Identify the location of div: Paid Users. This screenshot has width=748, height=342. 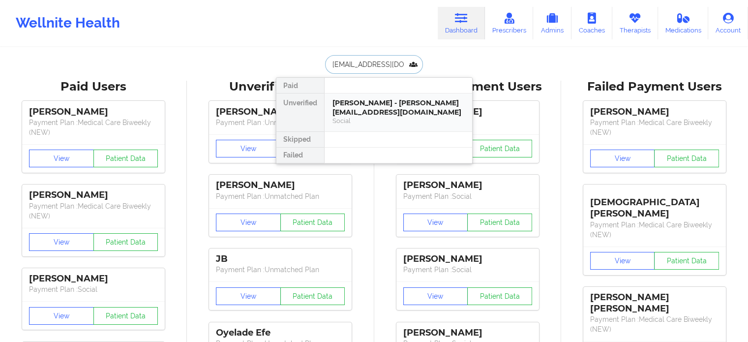
(93, 87).